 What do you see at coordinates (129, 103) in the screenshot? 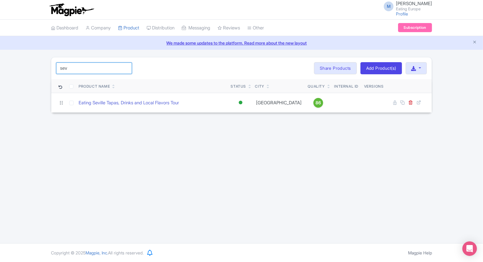
I see `a: Eating Seville Tapas, Drinks and Local Flavors Tour` at bounding box center [129, 103].